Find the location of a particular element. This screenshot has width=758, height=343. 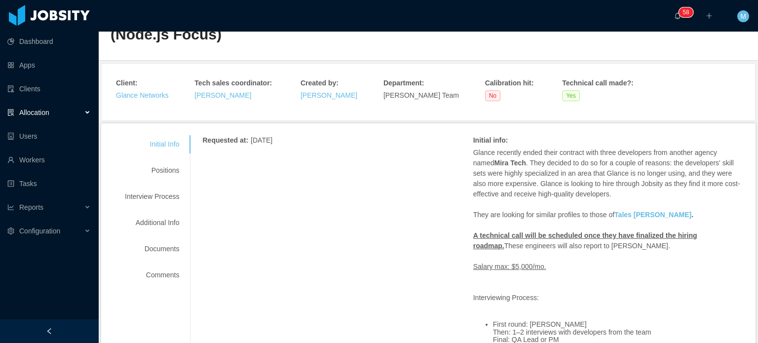

i: icon: plus is located at coordinates (709, 16).